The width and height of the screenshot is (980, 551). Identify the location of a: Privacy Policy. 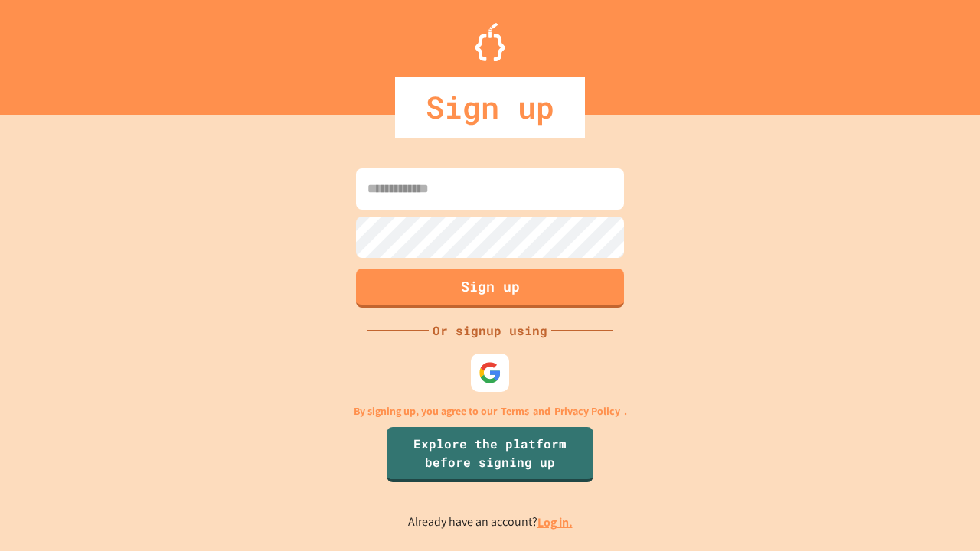
(588, 411).